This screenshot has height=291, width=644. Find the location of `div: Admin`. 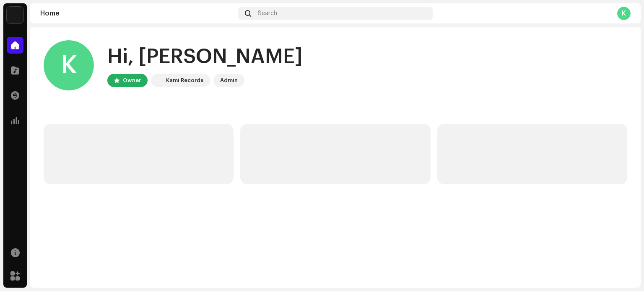

div: Admin is located at coordinates (229, 80).